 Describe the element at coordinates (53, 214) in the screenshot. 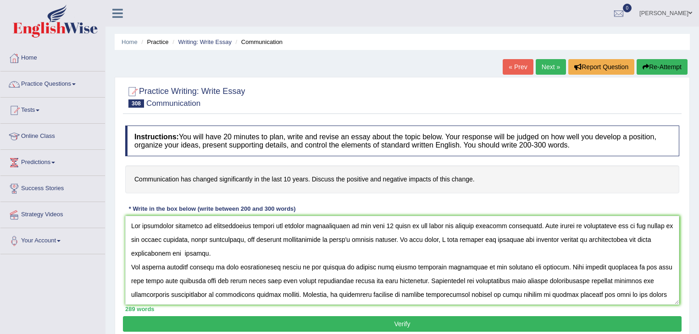

I see `a: Strategy Videos` at that location.